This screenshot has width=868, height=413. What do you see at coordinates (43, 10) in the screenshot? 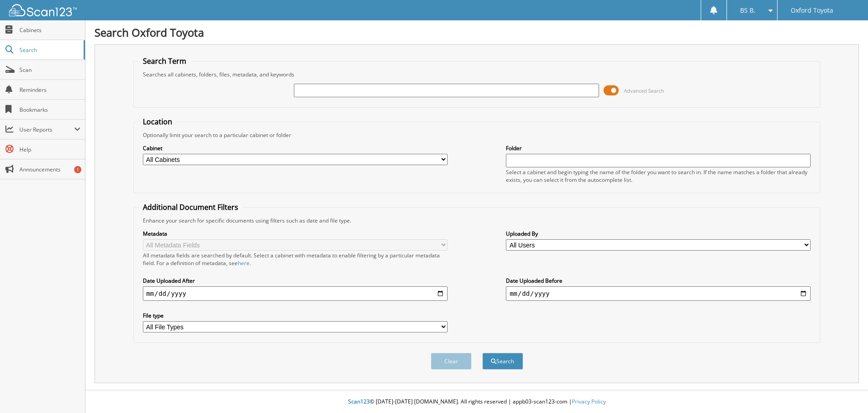
I see `img: scan123-logo-white.svg` at bounding box center [43, 10].